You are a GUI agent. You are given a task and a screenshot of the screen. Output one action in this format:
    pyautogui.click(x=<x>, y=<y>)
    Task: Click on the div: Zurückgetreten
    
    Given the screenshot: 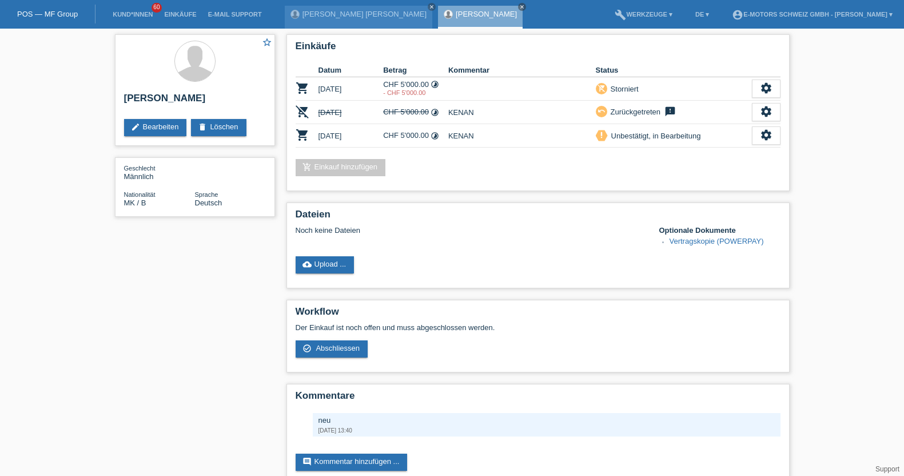 What is the action you would take?
    pyautogui.click(x=633, y=111)
    